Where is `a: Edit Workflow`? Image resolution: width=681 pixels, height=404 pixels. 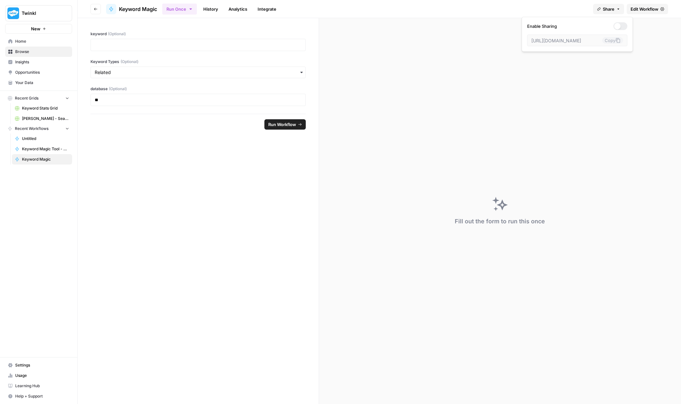 a: Edit Workflow is located at coordinates (647, 9).